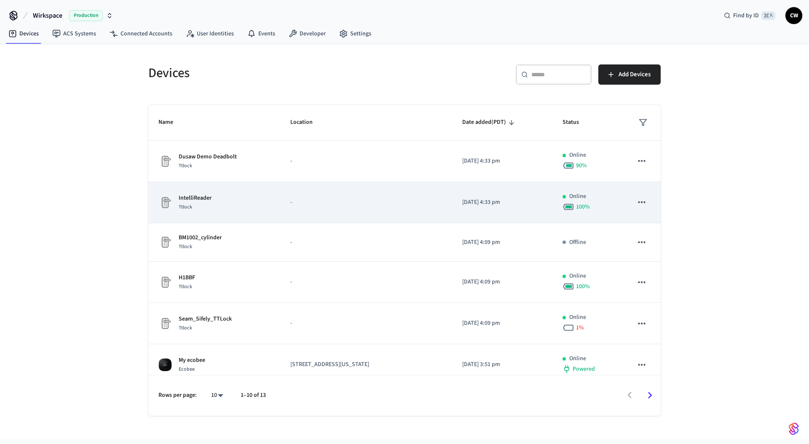  I want to click on a: Devices, so click(24, 34).